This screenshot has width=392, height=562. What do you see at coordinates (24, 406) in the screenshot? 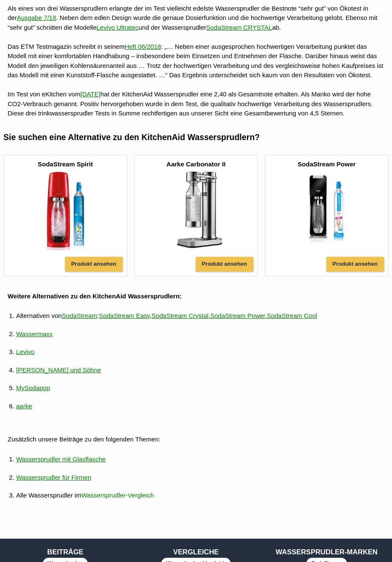
I see `a: aarke` at bounding box center [24, 406].